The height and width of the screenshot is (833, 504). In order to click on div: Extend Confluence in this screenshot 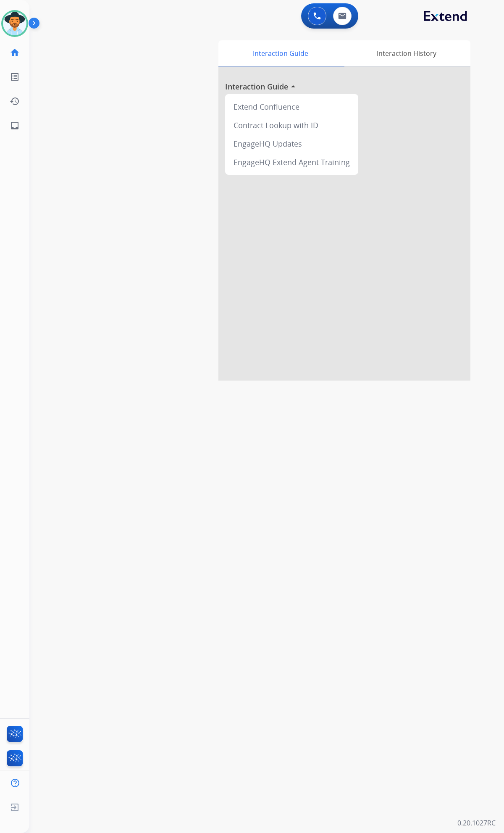, I will do `click(291, 107)`.